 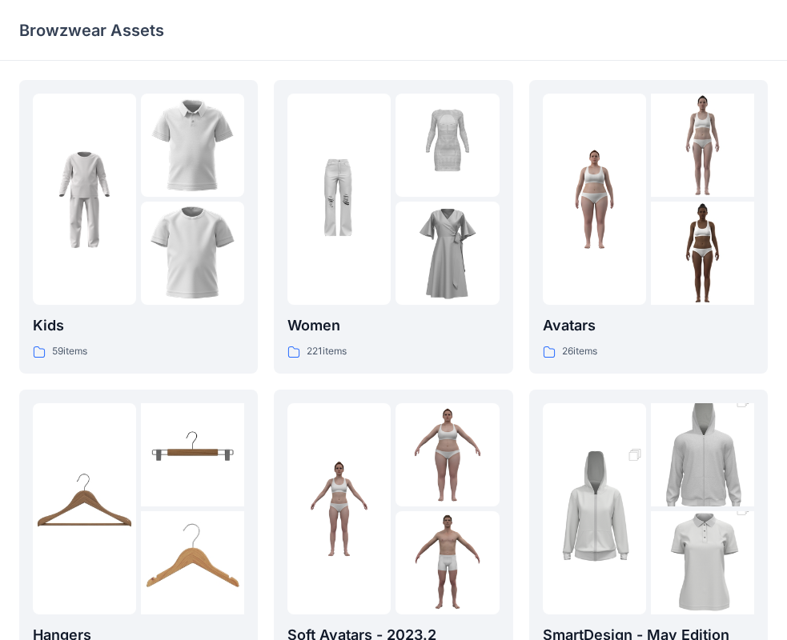 I want to click on a: folder 1folder 2folder 3Kids59items, so click(x=138, y=227).